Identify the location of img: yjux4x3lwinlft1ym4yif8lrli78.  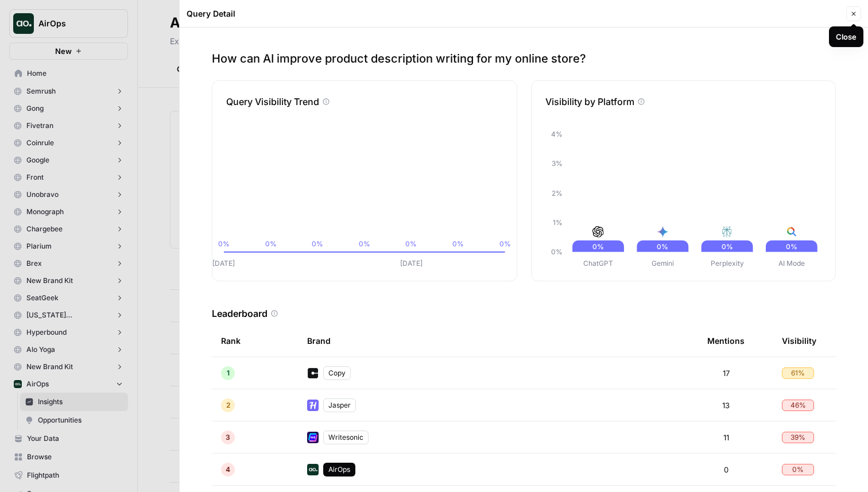
(313, 470).